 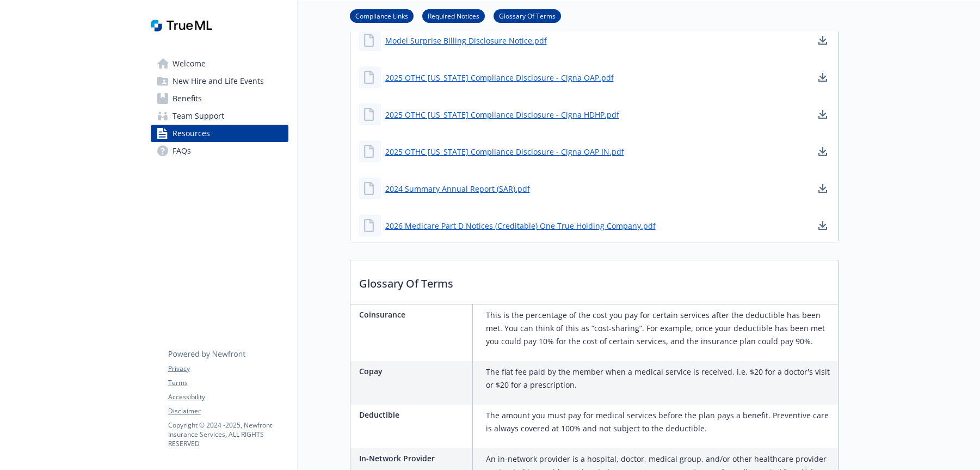 What do you see at coordinates (660, 422) in the screenshot?
I see `p: The amount you must pay for medical services before the plan pays a benefit. Preventive care is a...` at bounding box center [660, 422].